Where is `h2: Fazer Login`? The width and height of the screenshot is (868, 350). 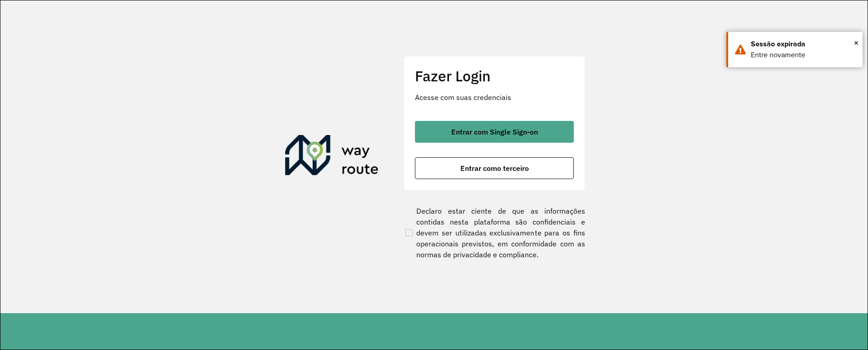 h2: Fazer Login is located at coordinates (494, 76).